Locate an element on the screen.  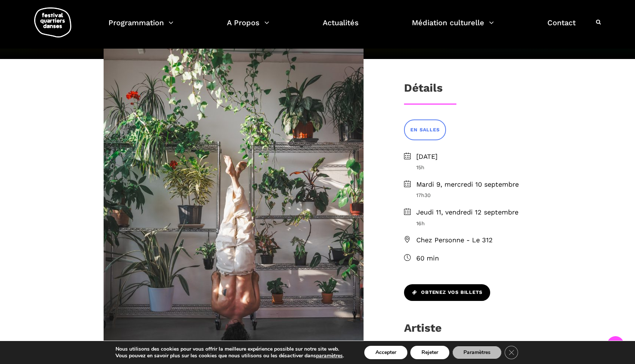
h3: Artiste is located at coordinates (423, 331).